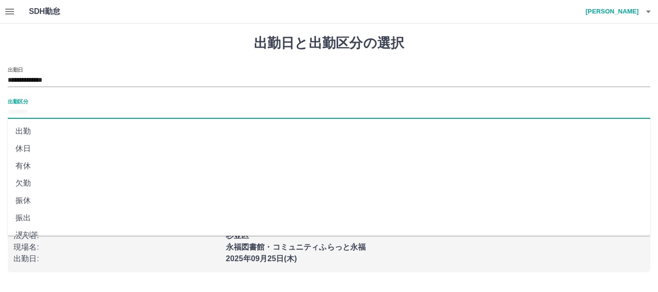  Describe the element at coordinates (329, 149) in the screenshot. I see `li: 休日` at that location.